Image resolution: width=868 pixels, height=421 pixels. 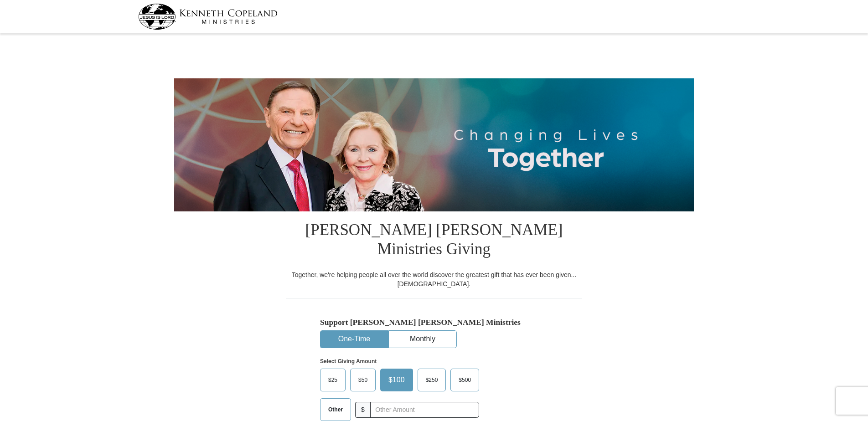 What do you see at coordinates (348, 361) in the screenshot?
I see `strong: Select Giving Amount` at bounding box center [348, 361].